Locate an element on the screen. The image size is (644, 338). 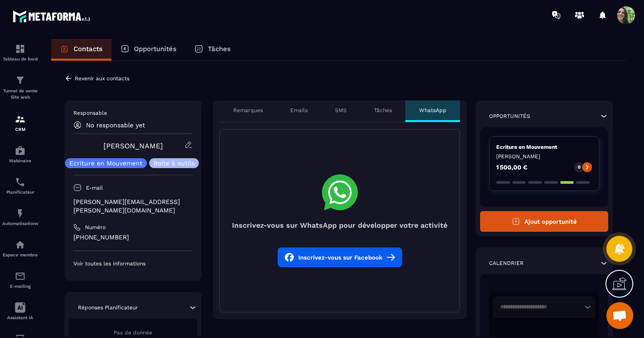
img: logo is located at coordinates (53, 16).